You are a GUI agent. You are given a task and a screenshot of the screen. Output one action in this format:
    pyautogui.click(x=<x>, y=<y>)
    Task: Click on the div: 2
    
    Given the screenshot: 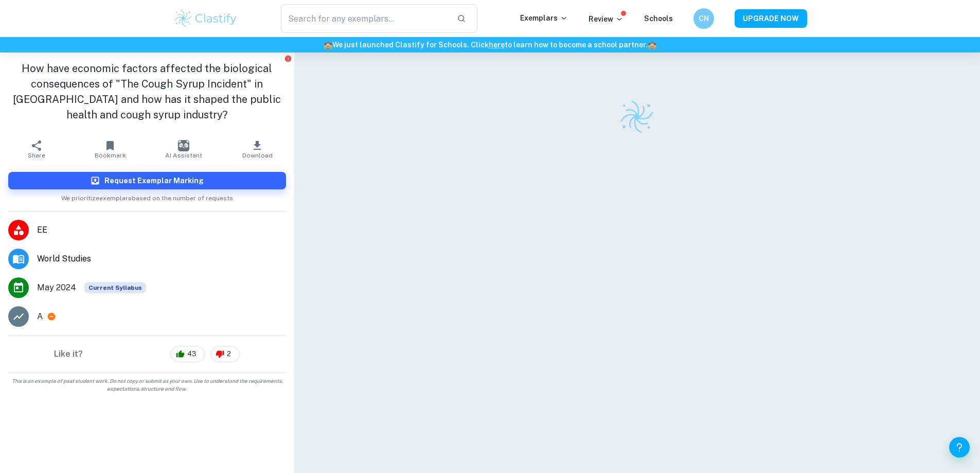 What is the action you would take?
    pyautogui.click(x=225, y=354)
    